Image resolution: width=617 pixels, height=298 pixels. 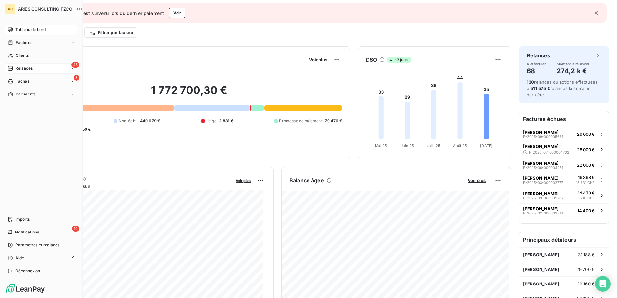 I want to click on span: Factures, so click(x=24, y=43).